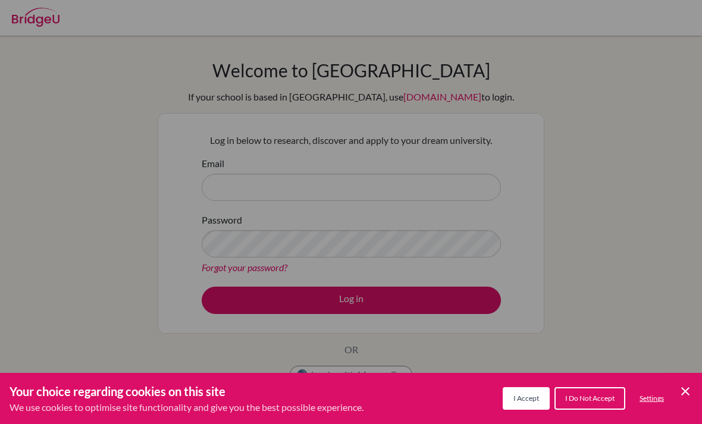  What do you see at coordinates (652, 399) in the screenshot?
I see `button: Settings` at bounding box center [652, 399].